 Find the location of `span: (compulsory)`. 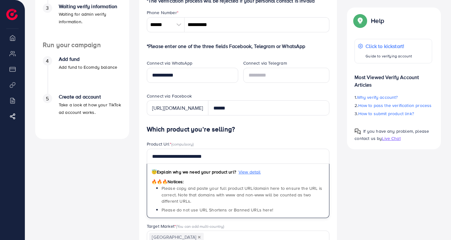

span: (compulsory) is located at coordinates (183, 144).